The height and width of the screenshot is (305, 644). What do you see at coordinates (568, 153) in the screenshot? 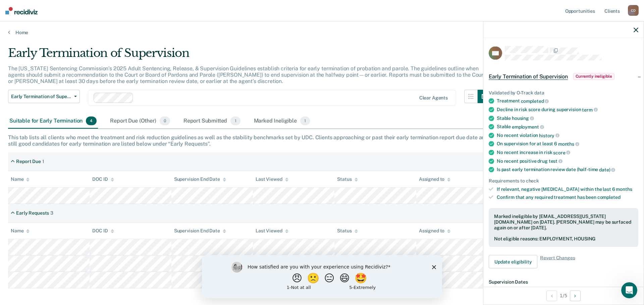
I see `div: No recent increase in risk` at bounding box center [568, 153].